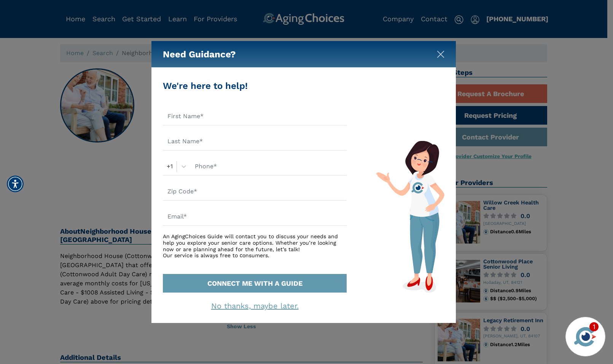 The height and width of the screenshot is (364, 613). What do you see at coordinates (255, 142) in the screenshot?
I see `input: Last Name*` at bounding box center [255, 142].